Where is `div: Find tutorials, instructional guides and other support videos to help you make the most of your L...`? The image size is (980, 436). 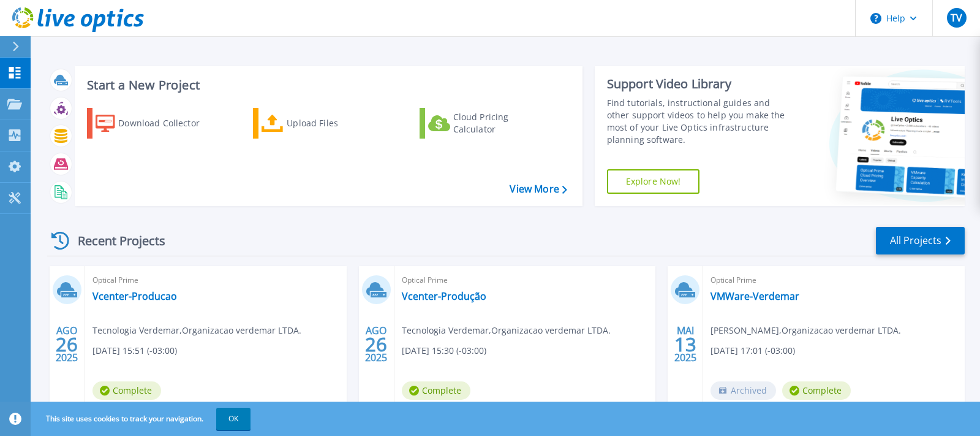 div: Find tutorials, instructional guides and other support videos to help you make the most of your L... is located at coordinates (700, 121).